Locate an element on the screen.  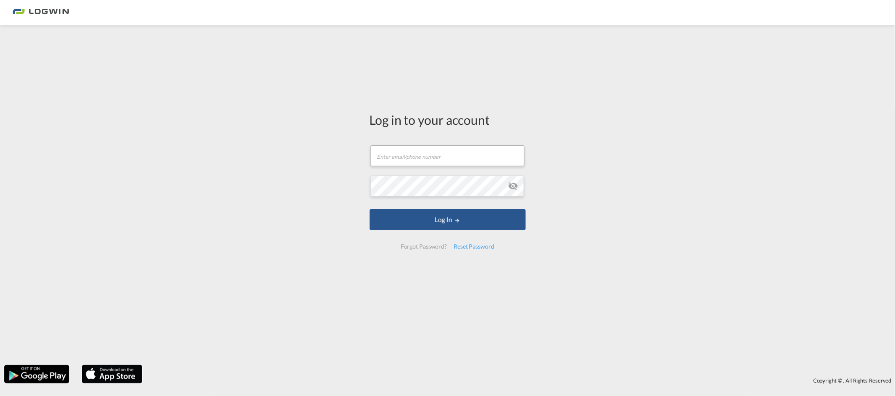
div: Log in to your account is located at coordinates (448, 120).